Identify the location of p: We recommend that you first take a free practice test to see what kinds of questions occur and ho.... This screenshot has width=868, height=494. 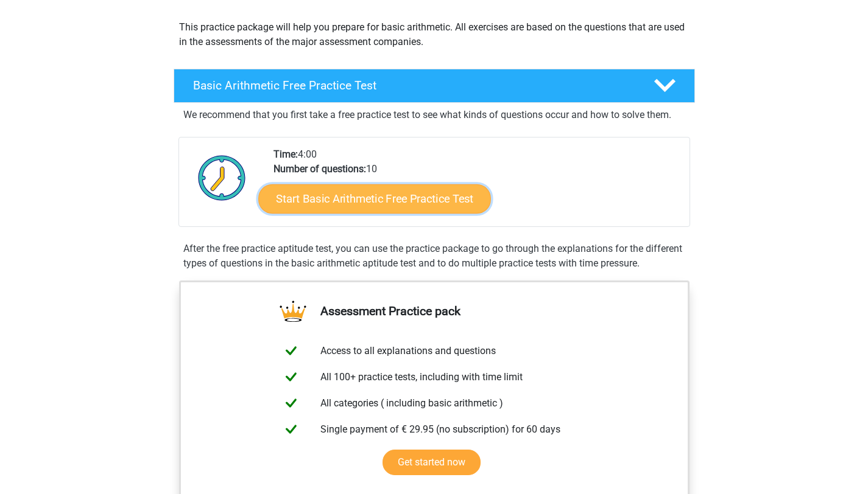
(434, 115).